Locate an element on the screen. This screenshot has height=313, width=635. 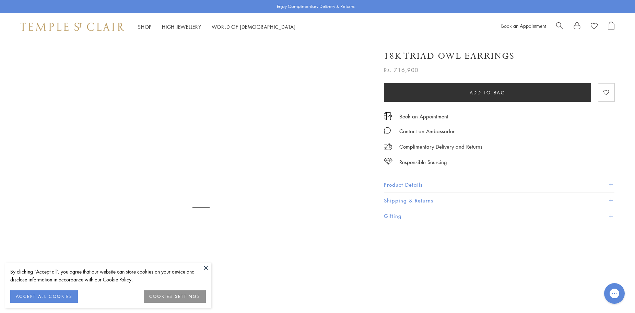
button: ACCEPT ALL COOKIES is located at coordinates (44, 296).